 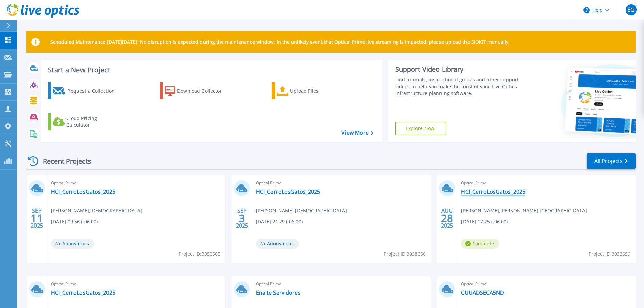 I want to click on a: CUUADSECA5ND, so click(x=482, y=293).